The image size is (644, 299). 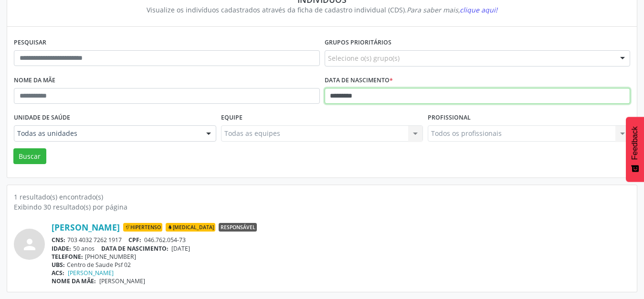 What do you see at coordinates (478, 10) in the screenshot?
I see `span: clique aqui!` at bounding box center [478, 10].